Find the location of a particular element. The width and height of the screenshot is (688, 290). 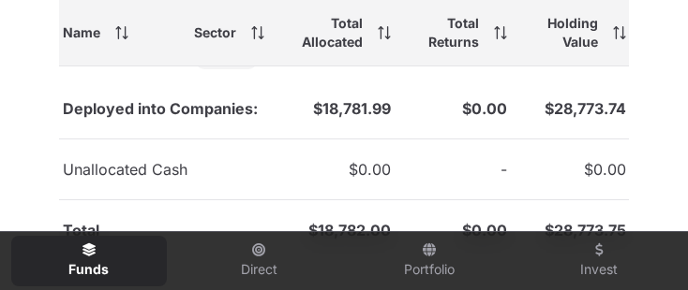

td: $28,773.75 is located at coordinates (585, 230).